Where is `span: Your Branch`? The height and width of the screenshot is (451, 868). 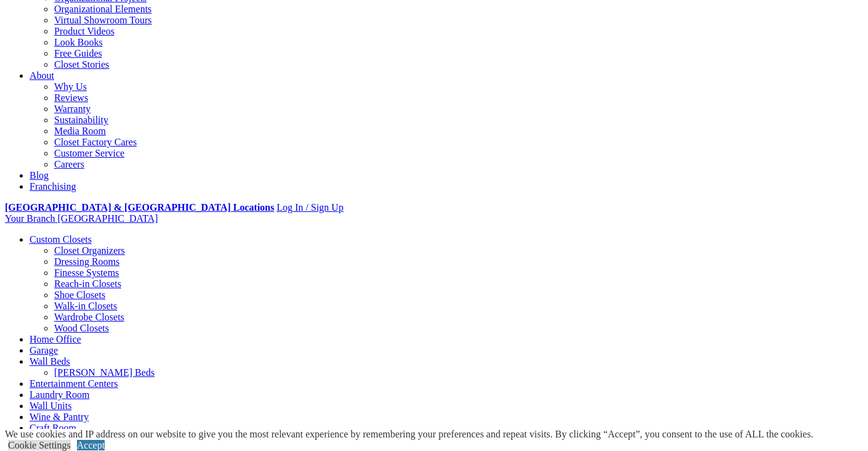
span: Your Branch is located at coordinates (30, 218).